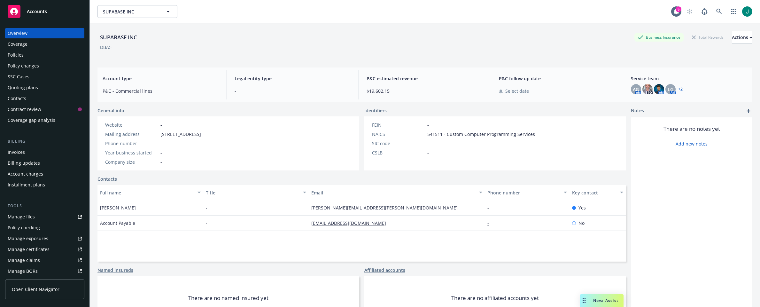 This screenshot has height=307, width=760. What do you see at coordinates (45, 33) in the screenshot?
I see `a: Overview` at bounding box center [45, 33].